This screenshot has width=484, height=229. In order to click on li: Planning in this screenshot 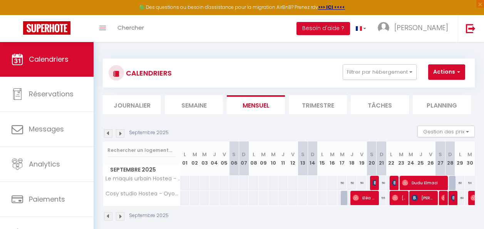, I will do `click(442, 104)`.